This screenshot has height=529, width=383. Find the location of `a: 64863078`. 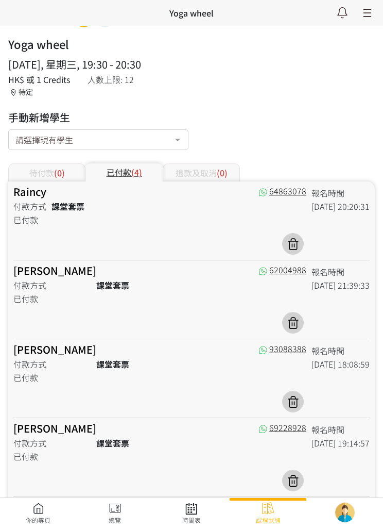

a: 64863078 is located at coordinates (283, 191).